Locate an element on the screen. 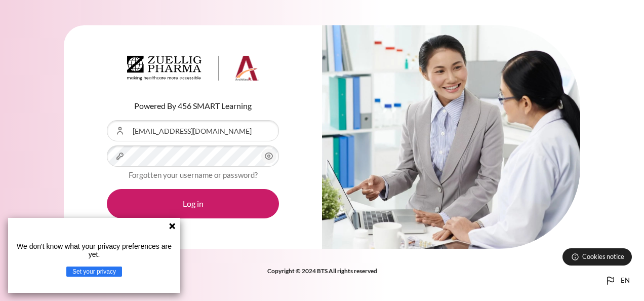 Image resolution: width=644 pixels, height=301 pixels. input: Username or Email Address is located at coordinates (193, 131).